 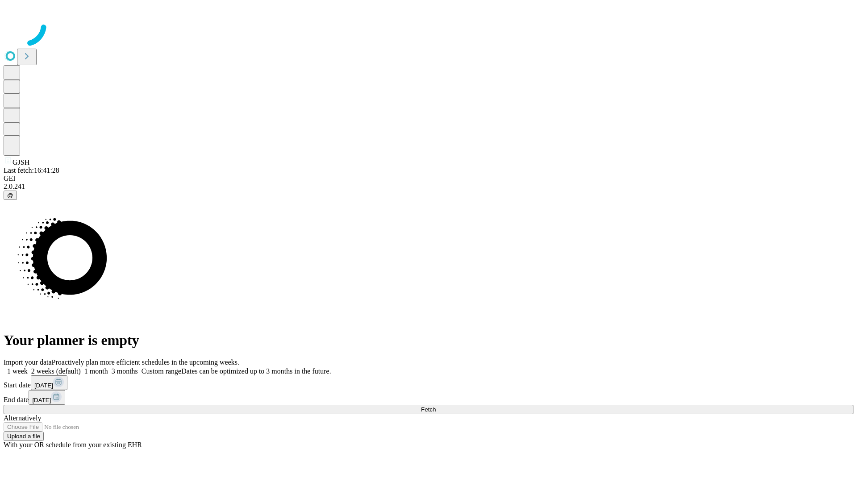 I want to click on span: Alternatively, so click(x=22, y=418).